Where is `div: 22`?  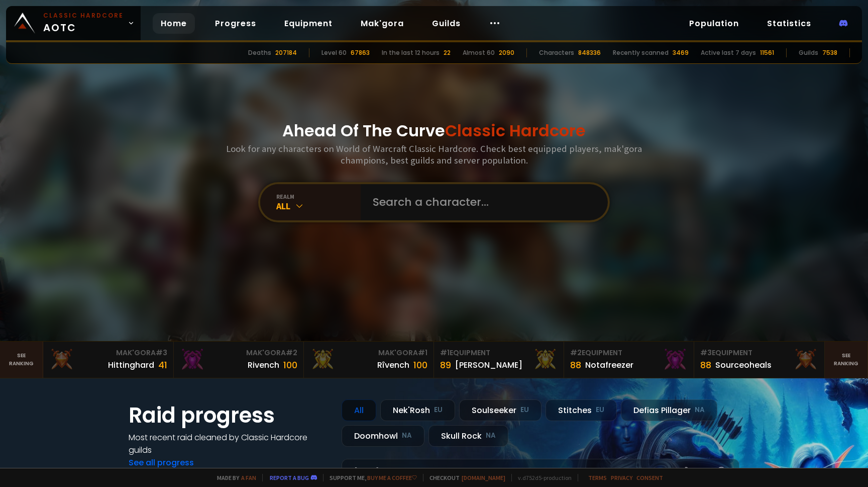
div: 22 is located at coordinates (447, 53).